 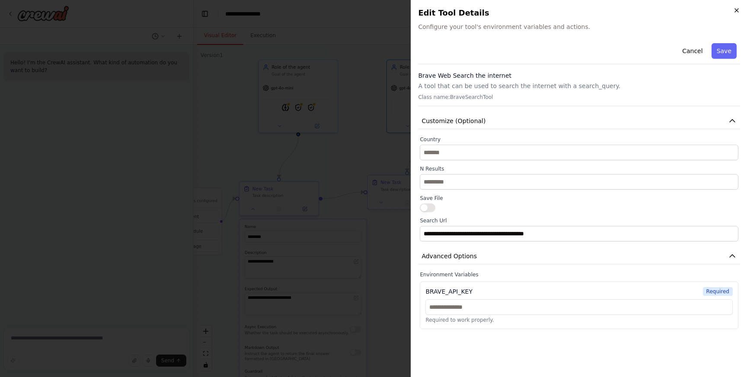 I want to click on p: Required to work properly., so click(x=579, y=320).